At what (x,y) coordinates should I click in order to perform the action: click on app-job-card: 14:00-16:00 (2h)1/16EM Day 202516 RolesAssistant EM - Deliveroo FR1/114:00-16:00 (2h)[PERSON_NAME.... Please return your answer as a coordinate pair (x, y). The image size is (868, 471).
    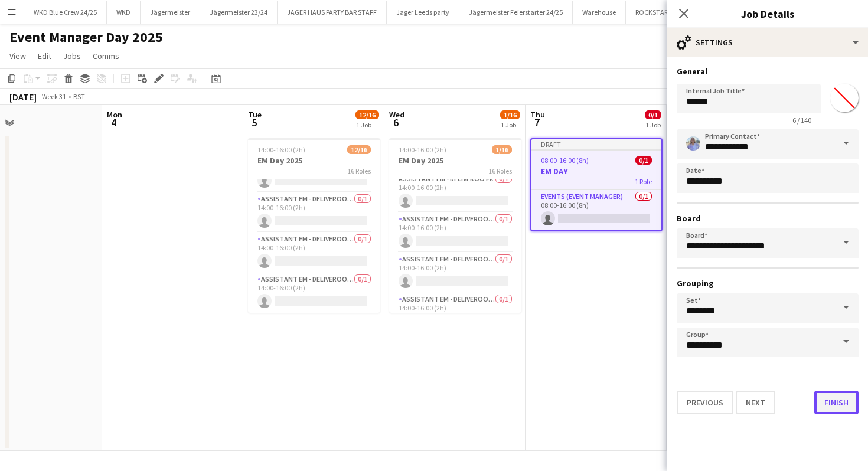
    Looking at the image, I should click on (455, 225).